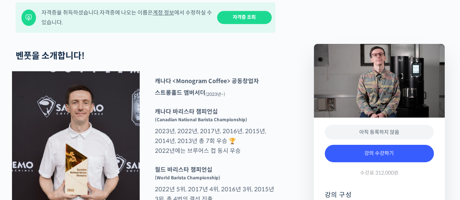  I want to click on a: 계정 정보, so click(163, 12).